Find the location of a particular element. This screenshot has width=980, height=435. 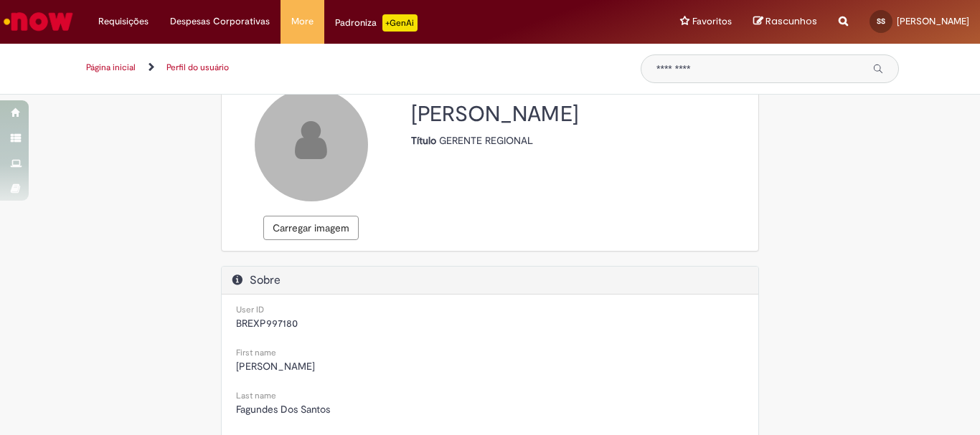

p: +GenAi is located at coordinates (399, 23).